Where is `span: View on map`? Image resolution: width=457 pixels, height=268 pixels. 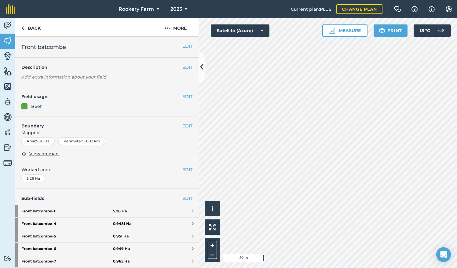
span: View on map is located at coordinates (44, 154).